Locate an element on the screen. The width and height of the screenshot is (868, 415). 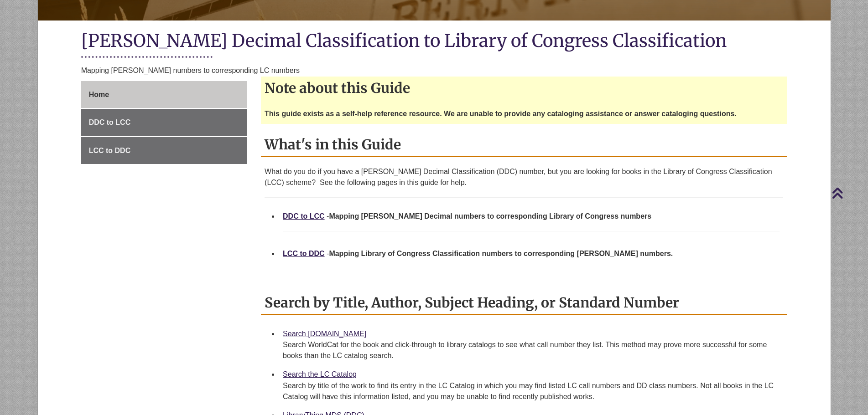
a: Back to Top is located at coordinates (848, 193).